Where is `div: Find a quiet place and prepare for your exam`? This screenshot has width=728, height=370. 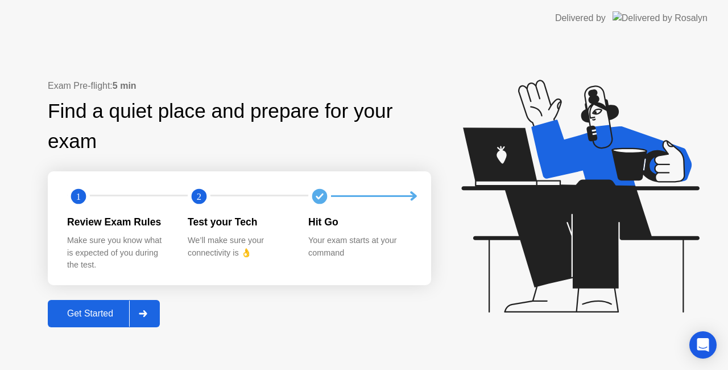 div: Find a quiet place and prepare for your exam is located at coordinates (239, 126).